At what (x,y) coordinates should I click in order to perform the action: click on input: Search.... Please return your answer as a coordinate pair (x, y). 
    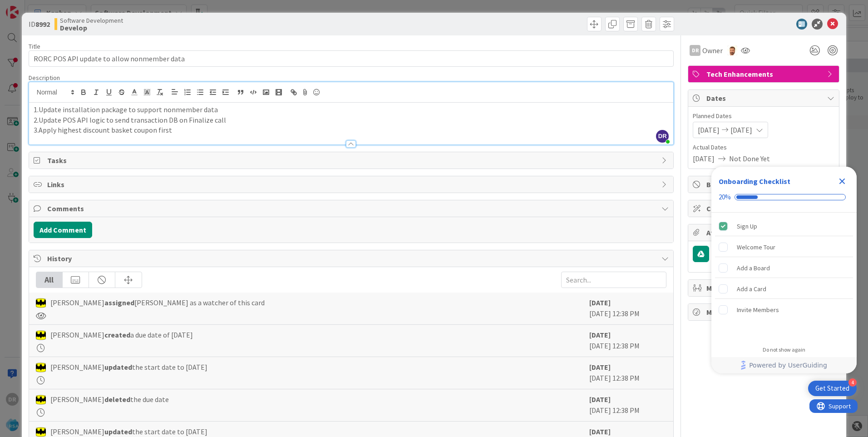
    Looking at the image, I should click on (614, 280).